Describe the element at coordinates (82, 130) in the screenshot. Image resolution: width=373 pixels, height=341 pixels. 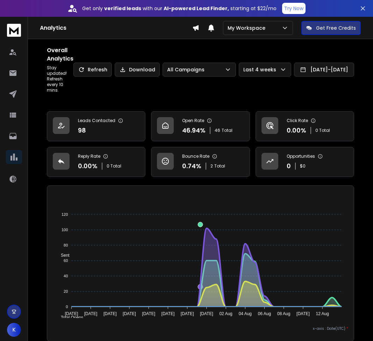
I see `p: 98` at that location.